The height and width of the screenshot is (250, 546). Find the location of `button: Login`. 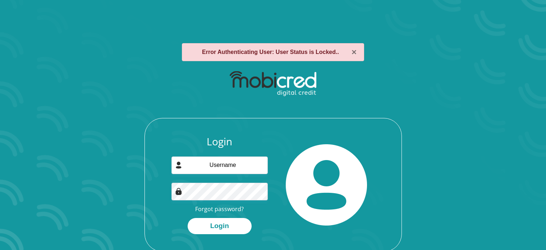

button: Login is located at coordinates (220, 226).